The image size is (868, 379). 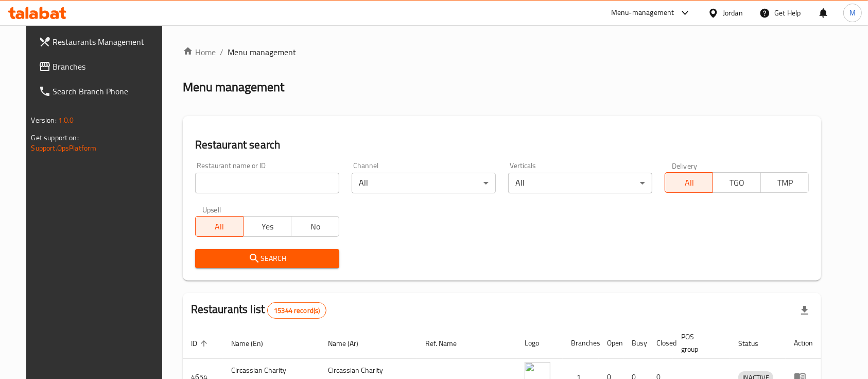 What do you see at coordinates (805, 310) in the screenshot?
I see `div: Export file` at bounding box center [805, 310].